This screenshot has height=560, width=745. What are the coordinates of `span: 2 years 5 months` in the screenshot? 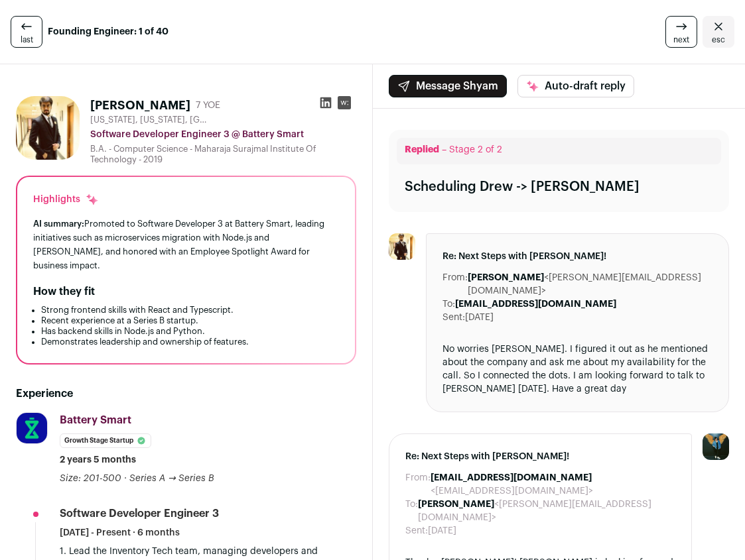 It's located at (97, 460).